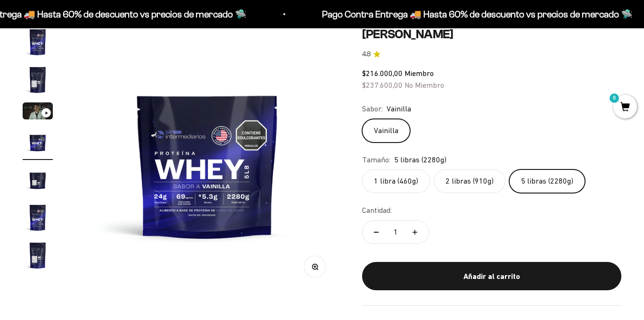 The width and height of the screenshot is (644, 320). Describe the element at coordinates (415, 232) in the screenshot. I see `button: Aumentar cantidad` at that location.